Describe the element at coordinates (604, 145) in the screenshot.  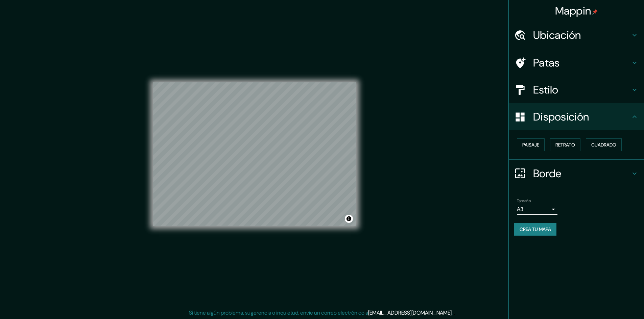
I see `button: Cuadrado` at that location.